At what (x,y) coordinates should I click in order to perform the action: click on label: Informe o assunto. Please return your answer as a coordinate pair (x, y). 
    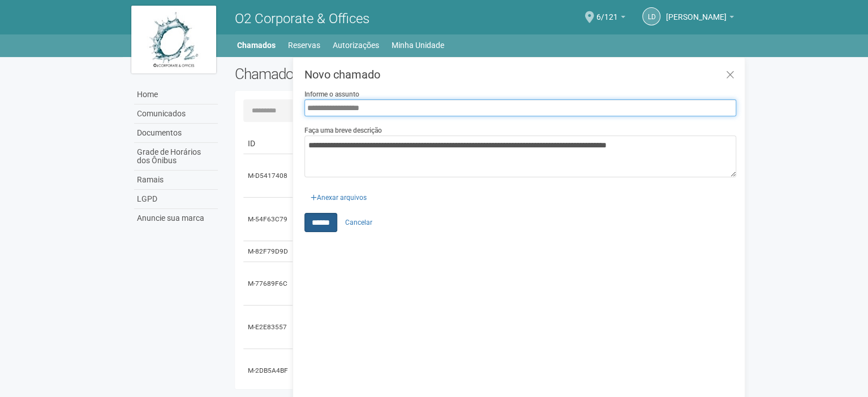
    Looking at the image, I should click on (332, 94).